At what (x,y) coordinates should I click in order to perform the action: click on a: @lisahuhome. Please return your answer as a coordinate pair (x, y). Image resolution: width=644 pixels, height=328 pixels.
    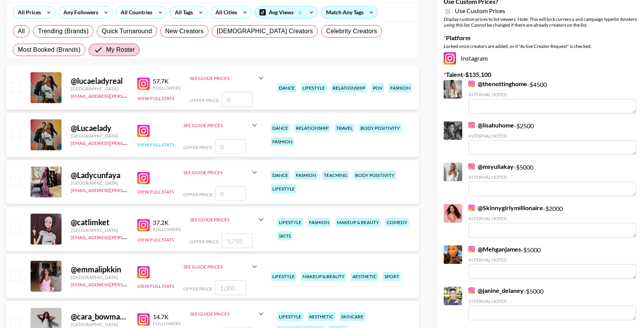
    Looking at the image, I should click on (491, 125).